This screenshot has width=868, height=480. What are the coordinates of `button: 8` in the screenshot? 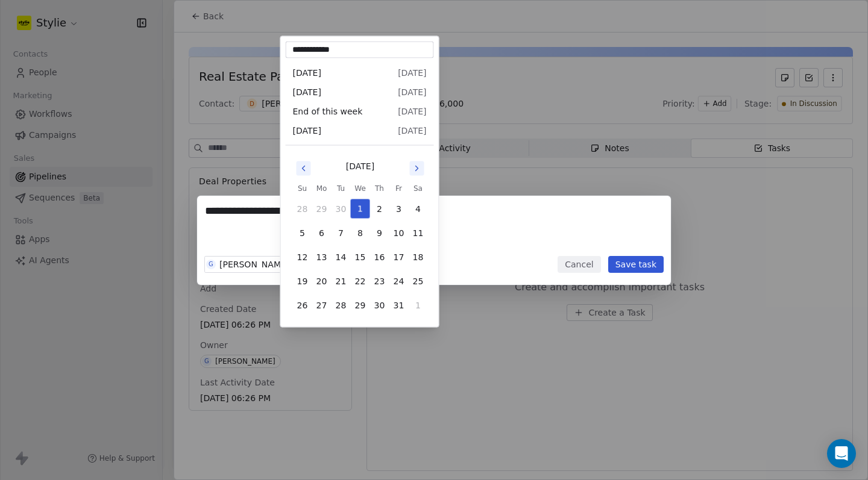 It's located at (360, 233).